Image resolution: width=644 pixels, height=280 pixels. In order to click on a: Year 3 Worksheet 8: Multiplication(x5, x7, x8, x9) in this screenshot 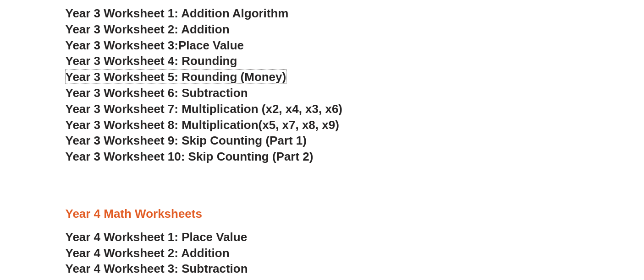, I will do `click(202, 125)`.